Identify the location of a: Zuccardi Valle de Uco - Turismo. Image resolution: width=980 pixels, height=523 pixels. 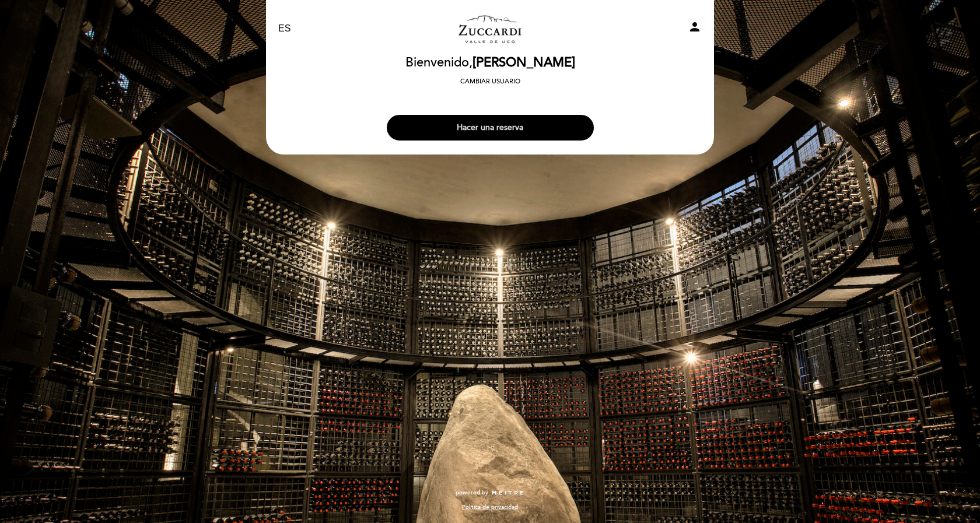
(490, 29).